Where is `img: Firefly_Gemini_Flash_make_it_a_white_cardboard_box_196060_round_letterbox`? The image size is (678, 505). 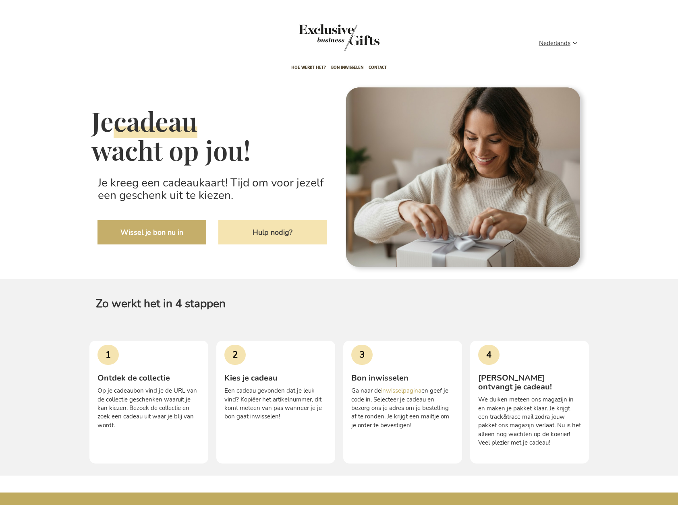 img: Firefly_Gemini_Flash_make_it_a_white_cardboard_box_196060_round_letterbox is located at coordinates (466, 178).